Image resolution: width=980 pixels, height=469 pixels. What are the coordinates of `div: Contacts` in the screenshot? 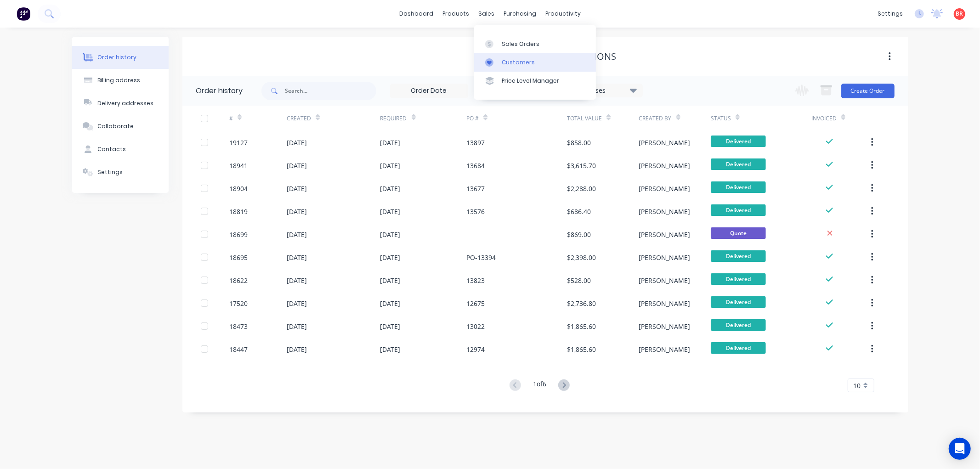 It's located at (112, 149).